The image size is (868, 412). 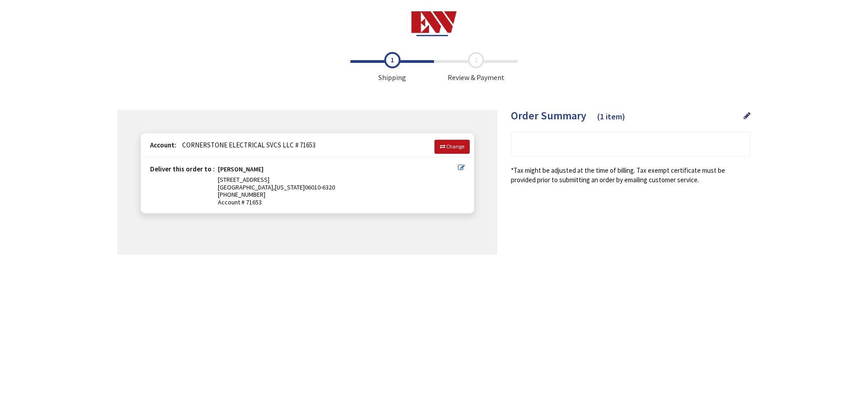 What do you see at coordinates (434, 24) in the screenshot?
I see `a: Electrical Wholesalers, Inc.` at bounding box center [434, 24].